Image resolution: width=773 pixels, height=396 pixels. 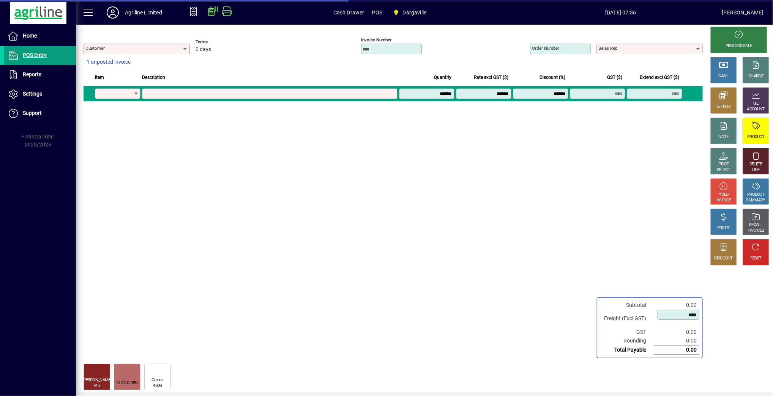 What do you see at coordinates (724, 107) in the screenshot?
I see `div: EFTPOS` at bounding box center [724, 107].